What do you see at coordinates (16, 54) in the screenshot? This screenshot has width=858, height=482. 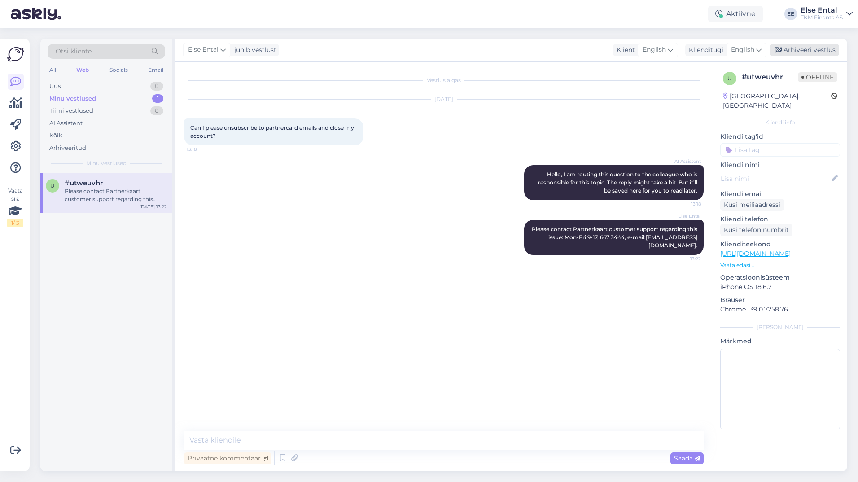 I see `img: Askly Logo` at bounding box center [16, 54].